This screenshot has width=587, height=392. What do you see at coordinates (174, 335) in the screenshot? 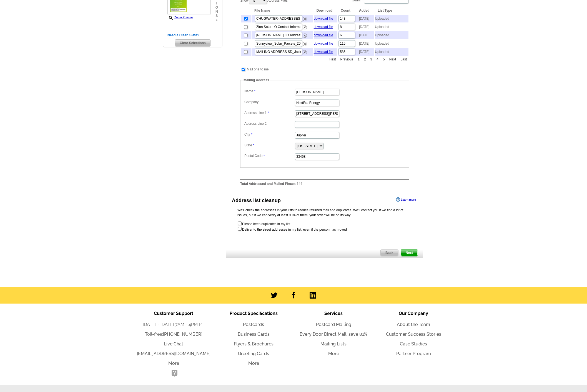
I see `li: Toll-free:` at bounding box center [174, 335].